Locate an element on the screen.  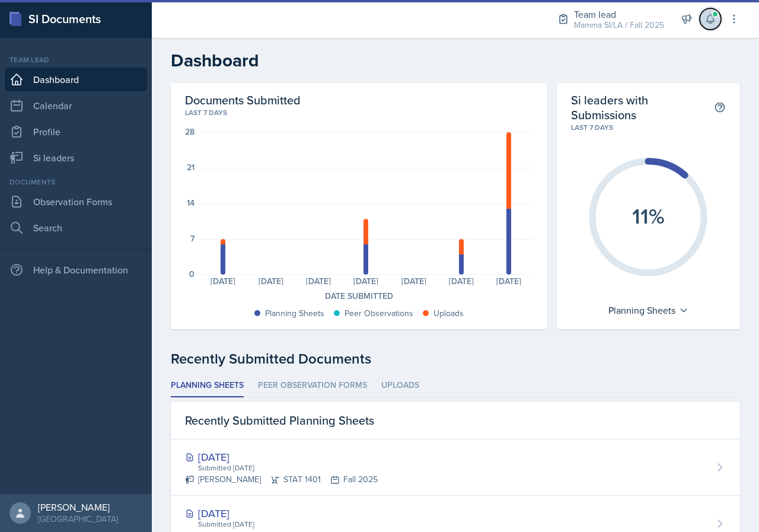
div: Recently Submitted Planning Sheets is located at coordinates (455, 420).